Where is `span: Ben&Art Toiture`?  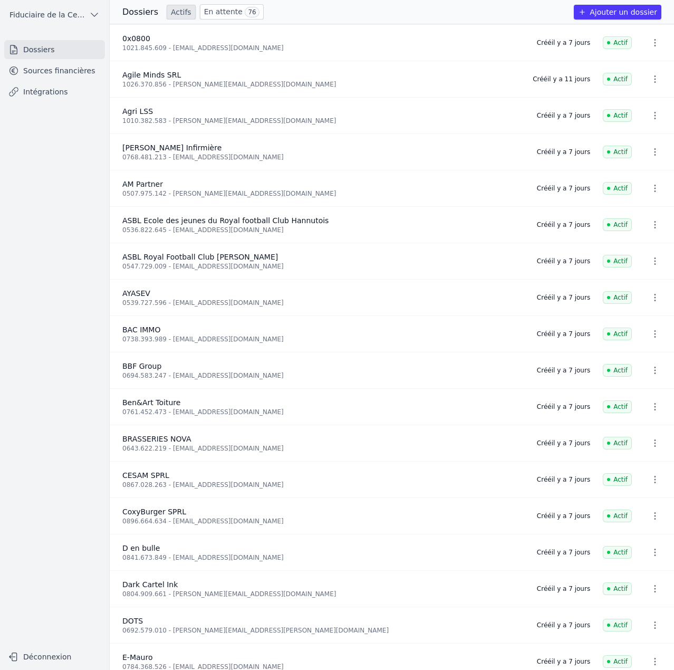
span: Ben&Art Toiture is located at coordinates (151, 402).